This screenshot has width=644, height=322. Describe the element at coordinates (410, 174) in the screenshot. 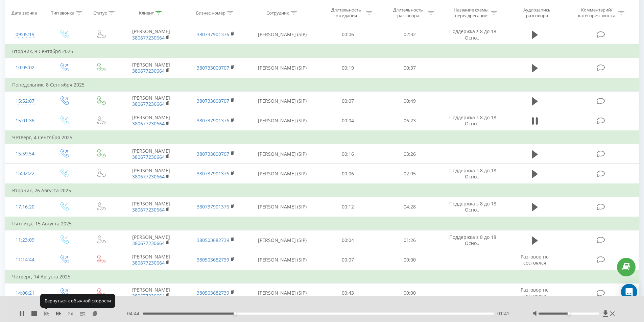

I see `td: 02:05` at that location.